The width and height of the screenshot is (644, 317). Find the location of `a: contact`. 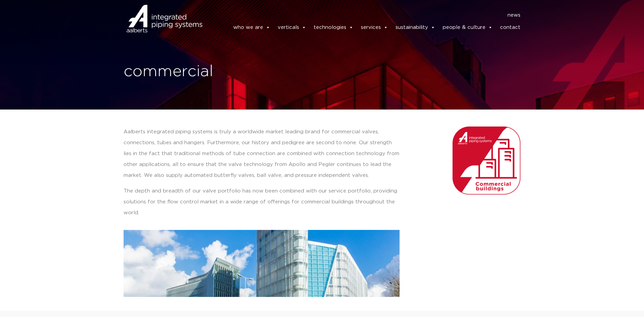

a: contact is located at coordinates (511, 27).